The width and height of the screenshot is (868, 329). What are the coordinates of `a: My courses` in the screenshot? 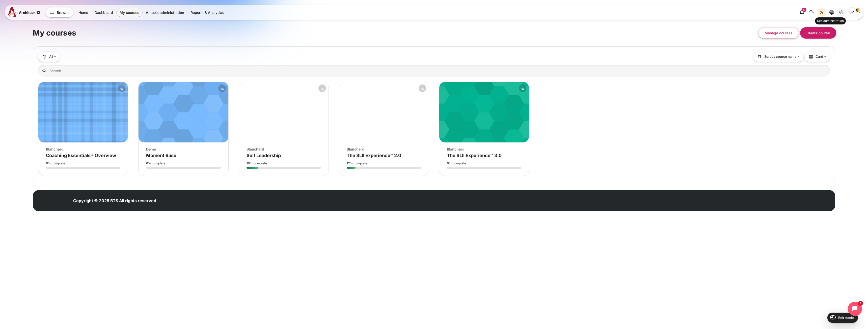 It's located at (130, 12).